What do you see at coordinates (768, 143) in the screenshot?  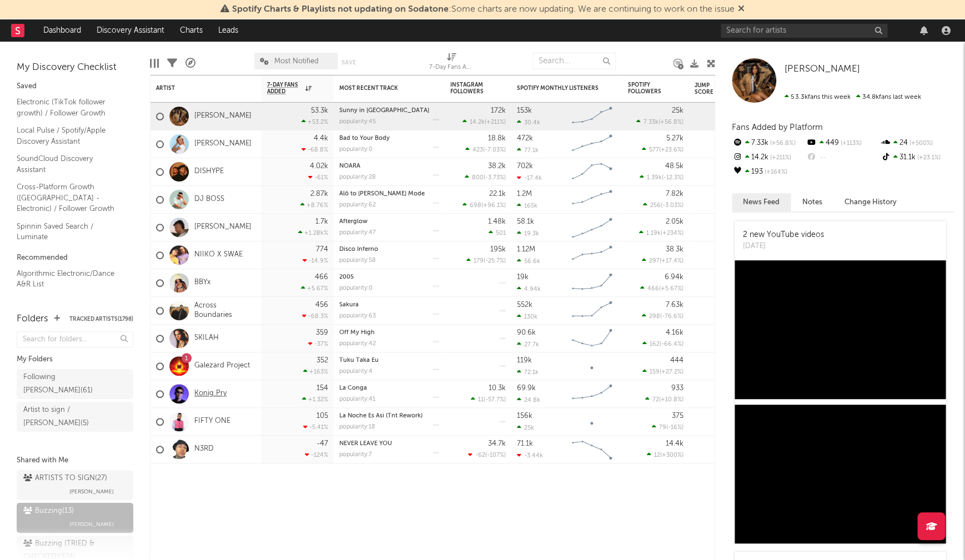 I see `div: 7.33k` at bounding box center [768, 143].